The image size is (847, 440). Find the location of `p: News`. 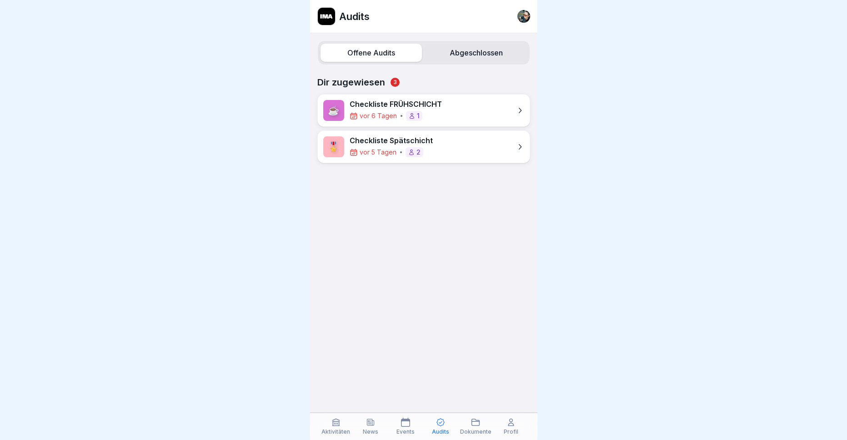

p: News is located at coordinates (371, 432).